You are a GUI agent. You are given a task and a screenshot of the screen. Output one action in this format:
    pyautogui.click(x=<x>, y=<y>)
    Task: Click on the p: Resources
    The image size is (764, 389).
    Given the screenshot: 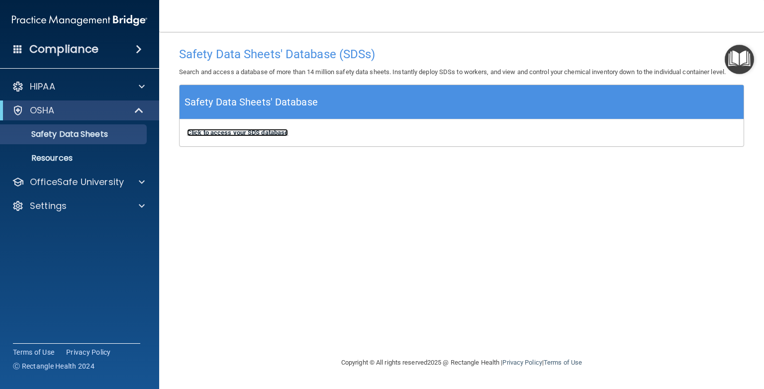 What is the action you would take?
    pyautogui.click(x=74, y=158)
    